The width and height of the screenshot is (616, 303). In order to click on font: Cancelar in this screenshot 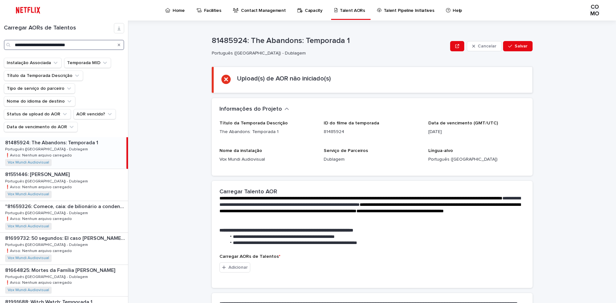, I will do `click(487, 46)`.